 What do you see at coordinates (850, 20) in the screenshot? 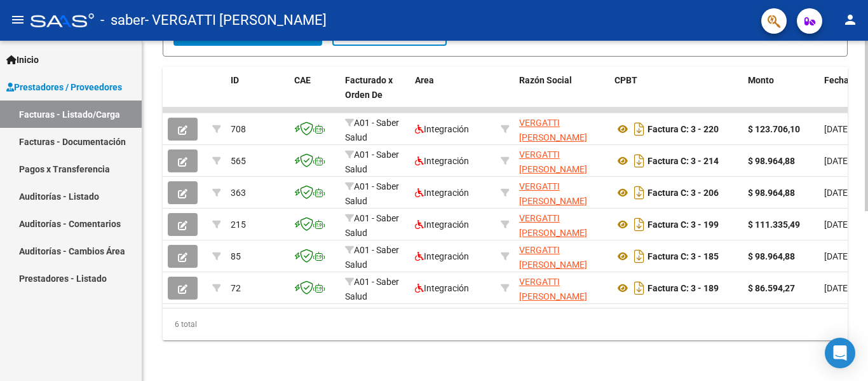
I see `mat-icon: person` at bounding box center [850, 20].